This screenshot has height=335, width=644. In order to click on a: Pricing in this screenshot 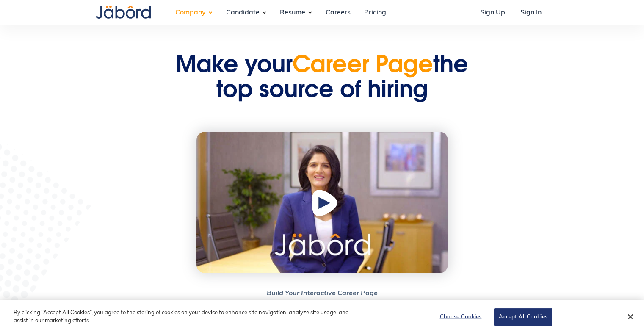, I will do `click(375, 13)`.